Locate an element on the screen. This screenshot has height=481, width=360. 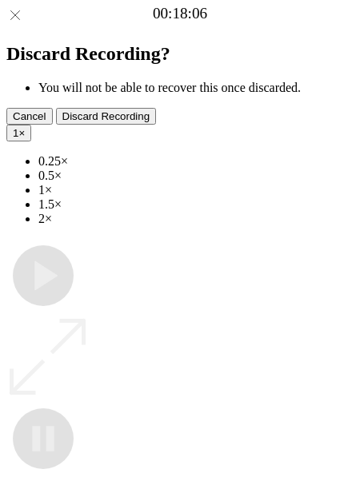
span: 1 is located at coordinates (15, 133).